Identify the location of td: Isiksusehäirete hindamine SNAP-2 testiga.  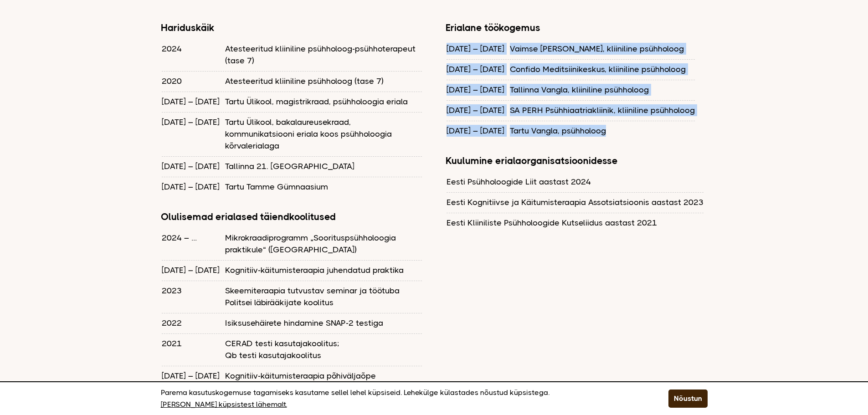
(324, 323).